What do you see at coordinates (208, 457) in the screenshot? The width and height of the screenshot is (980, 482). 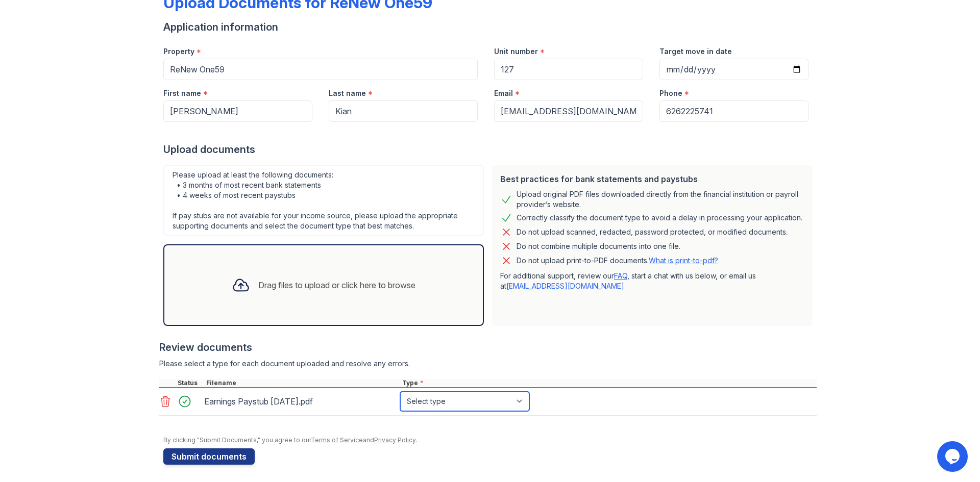 I see `button: Submit documents` at bounding box center [208, 457].